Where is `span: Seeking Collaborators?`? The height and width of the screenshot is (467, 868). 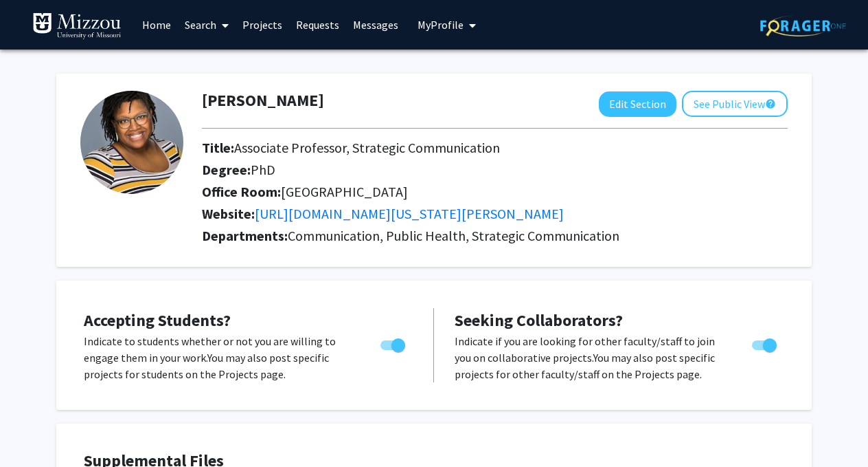 span: Seeking Collaborators? is located at coordinates (538, 320).